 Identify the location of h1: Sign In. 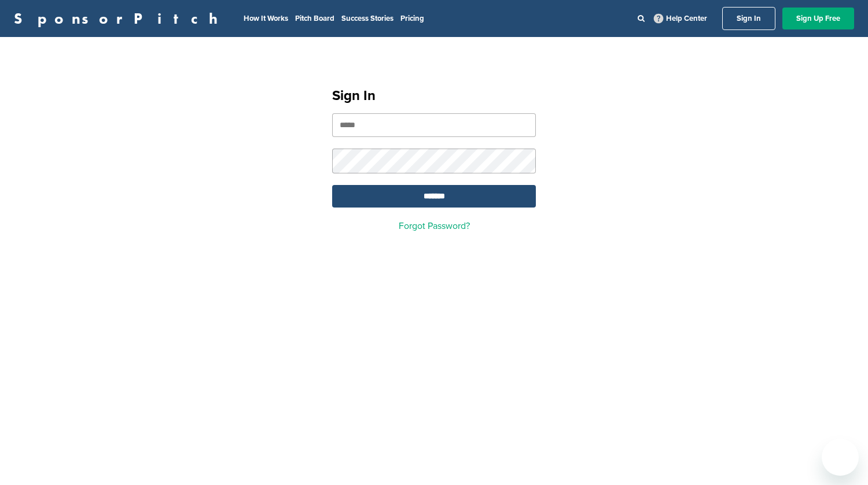
(434, 96).